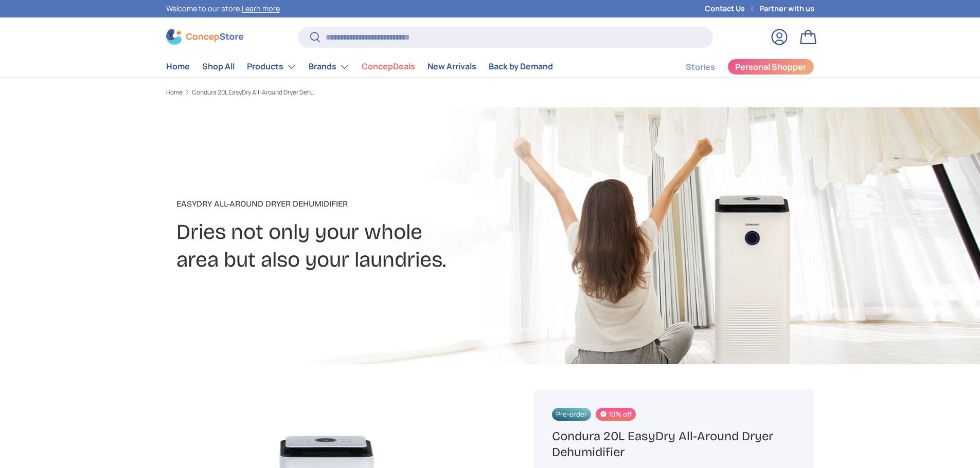 Image resolution: width=980 pixels, height=468 pixels. What do you see at coordinates (389, 66) in the screenshot?
I see `a: ConcepDeals` at bounding box center [389, 66].